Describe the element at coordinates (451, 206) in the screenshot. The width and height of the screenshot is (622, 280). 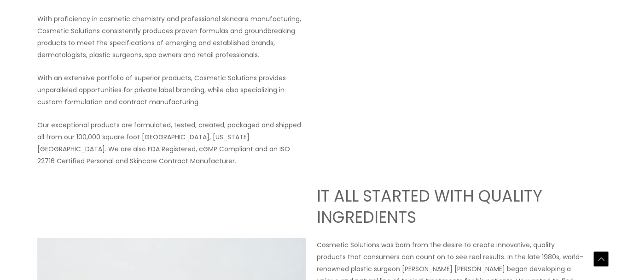
I see `h2: IT ALL STARTED WITH QUALITY INGREDIENTS` at that location.